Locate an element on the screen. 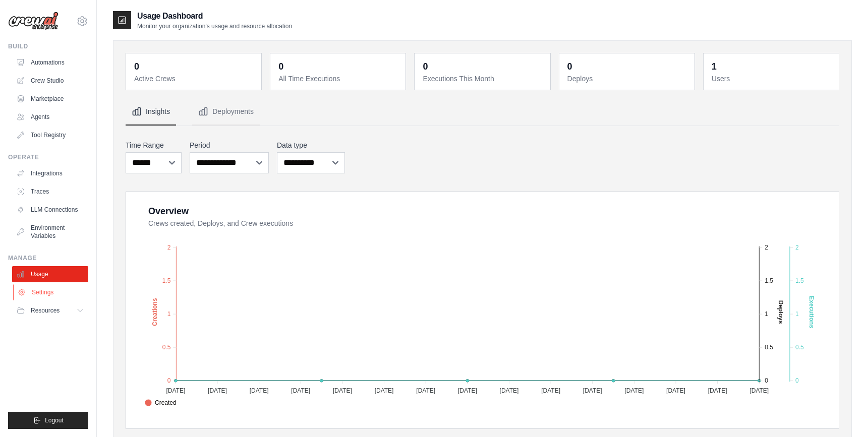  div: Operate is located at coordinates (48, 157).